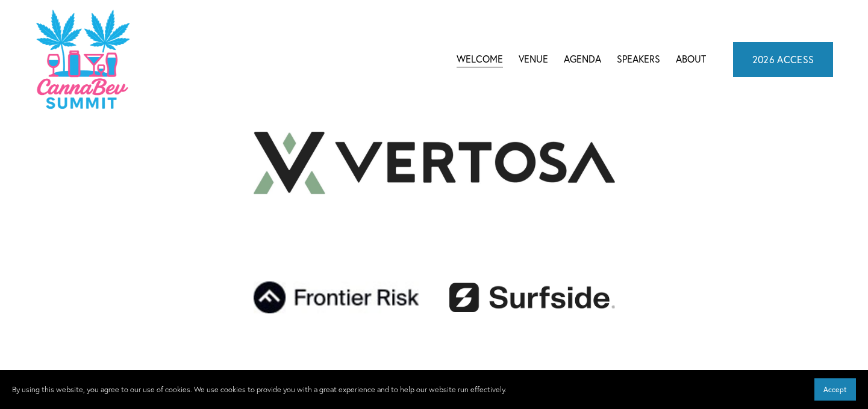 The image size is (868, 409). I want to click on a: Speakers, so click(638, 60).